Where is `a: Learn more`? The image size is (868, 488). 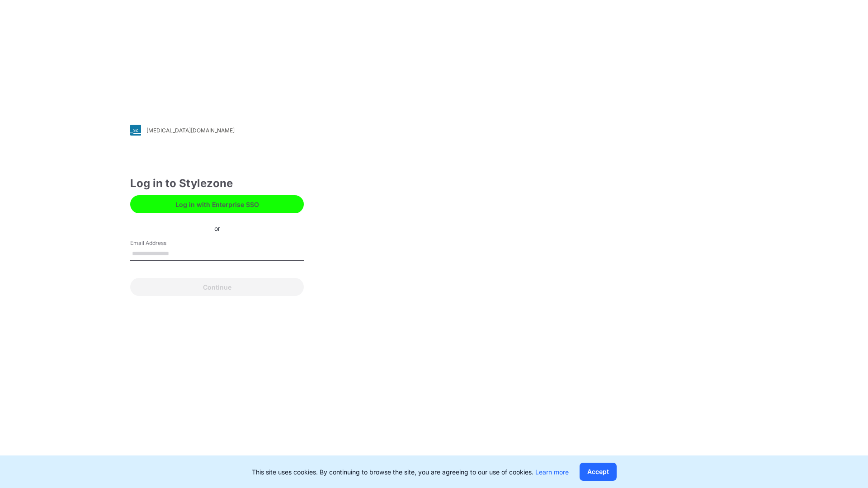
a: Learn more is located at coordinates (552, 472).